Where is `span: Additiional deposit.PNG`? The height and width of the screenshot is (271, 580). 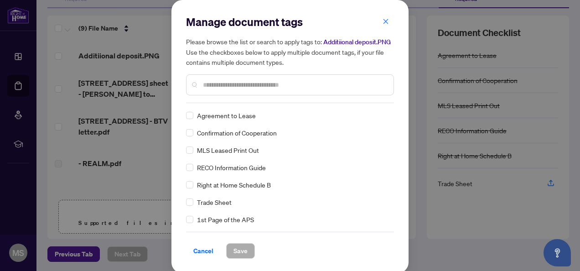 span: Additiional deposit.PNG is located at coordinates (357, 42).